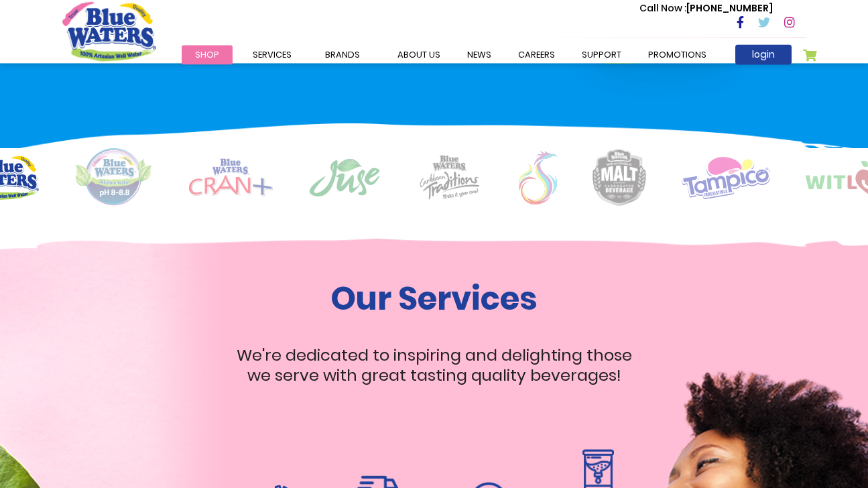 The height and width of the screenshot is (488, 868). What do you see at coordinates (343, 55) in the screenshot?
I see `span: Brands` at bounding box center [343, 55].